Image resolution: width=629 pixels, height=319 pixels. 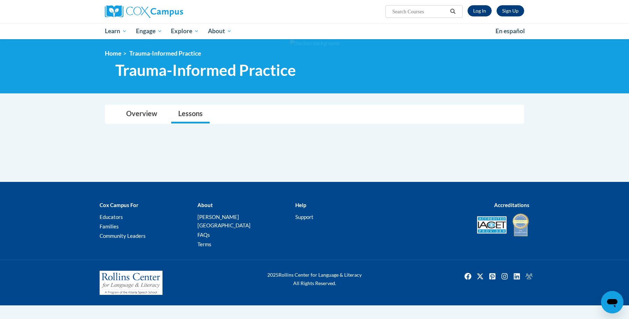 I want to click on img: IDA® Accredited, so click(x=521, y=225).